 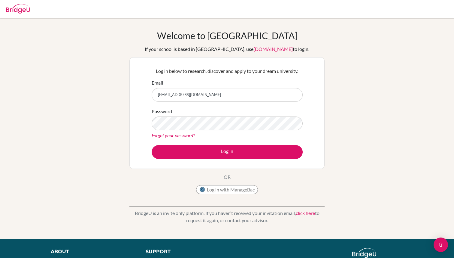 I want to click on div: Support, so click(x=183, y=251).